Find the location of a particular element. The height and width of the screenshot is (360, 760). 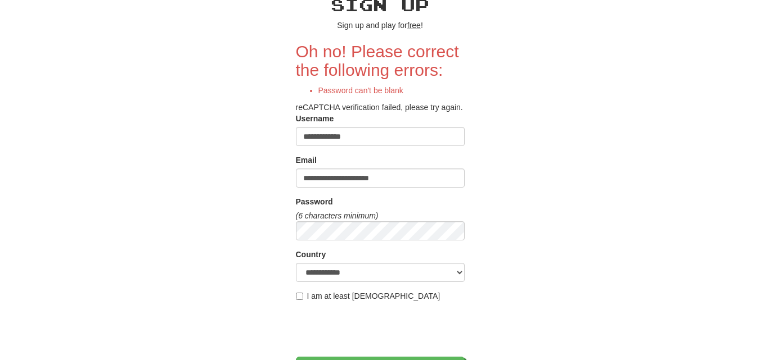

label: Email is located at coordinates (306, 160).